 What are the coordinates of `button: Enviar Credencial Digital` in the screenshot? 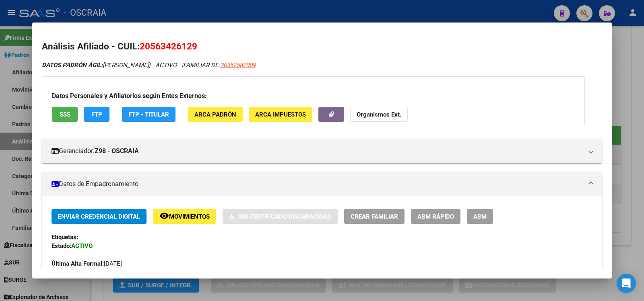 It's located at (99, 216).